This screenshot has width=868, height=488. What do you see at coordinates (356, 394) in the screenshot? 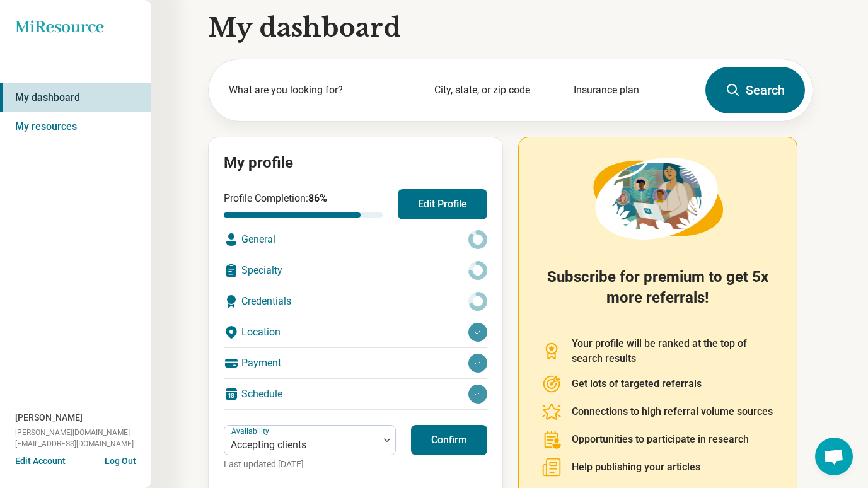
I see `div: Schedule` at bounding box center [356, 394].